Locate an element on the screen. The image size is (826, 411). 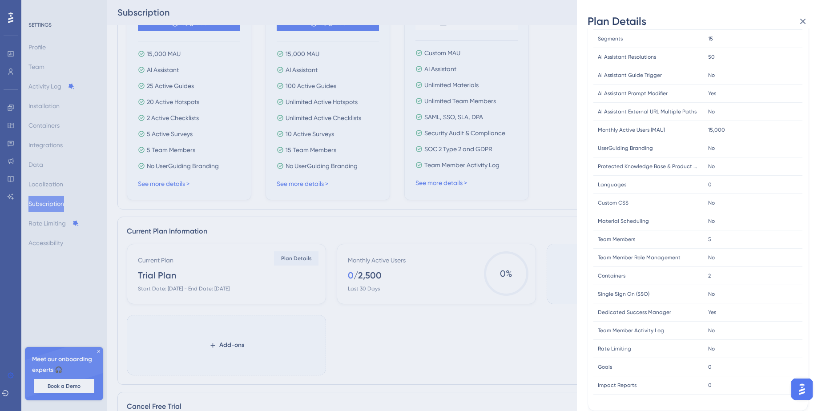
span: Rate Limiting is located at coordinates (614, 349).